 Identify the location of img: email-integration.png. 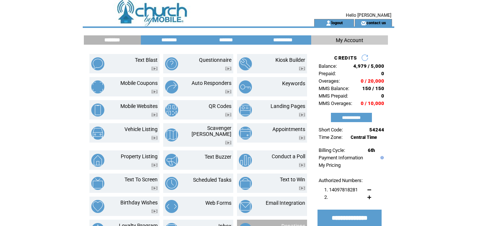
(245, 206).